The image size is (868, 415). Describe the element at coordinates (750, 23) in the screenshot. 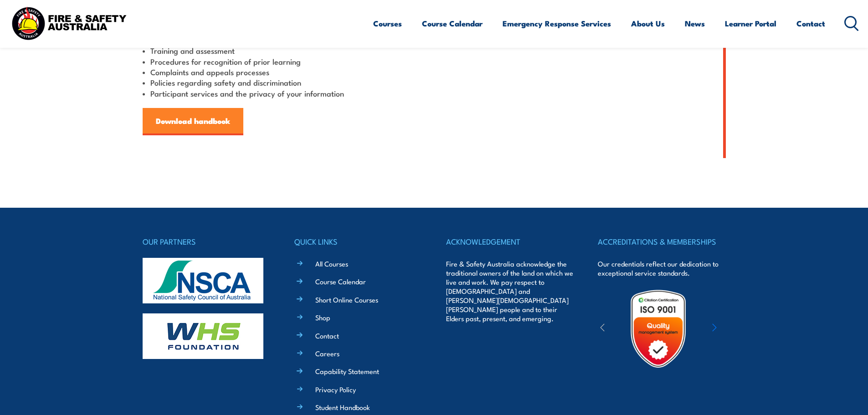

I see `a: Learner Portal` at that location.